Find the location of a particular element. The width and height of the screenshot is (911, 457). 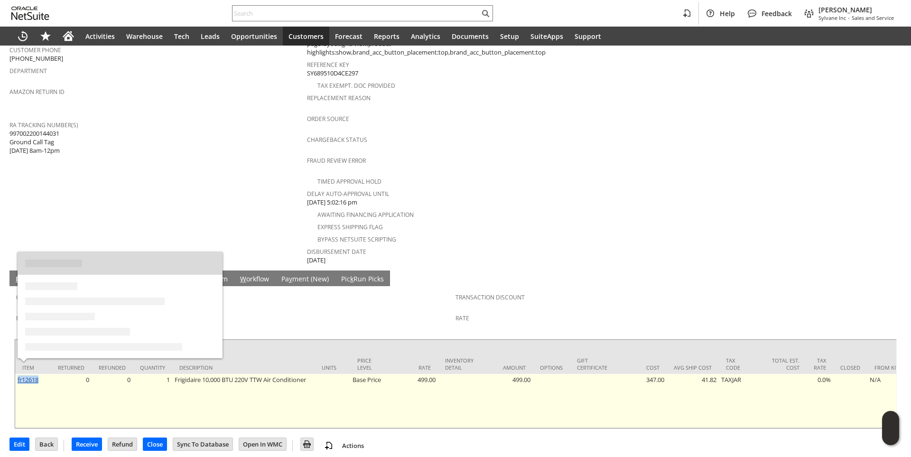

div: Rate is located at coordinates (412, 367).